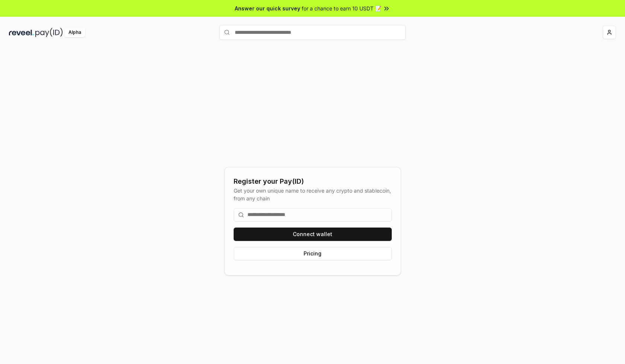 The height and width of the screenshot is (364, 625). I want to click on span: Answer our quick survey, so click(268, 8).